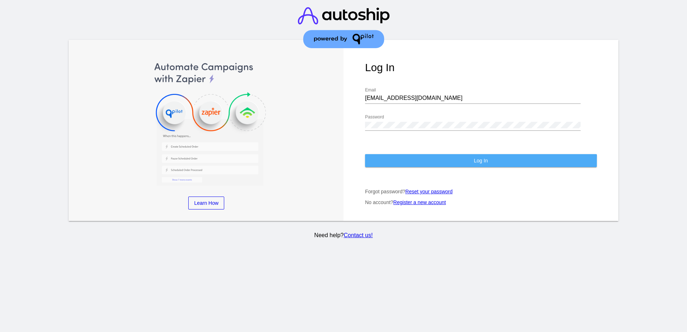  What do you see at coordinates (481, 161) in the screenshot?
I see `button: Log In` at bounding box center [481, 161].